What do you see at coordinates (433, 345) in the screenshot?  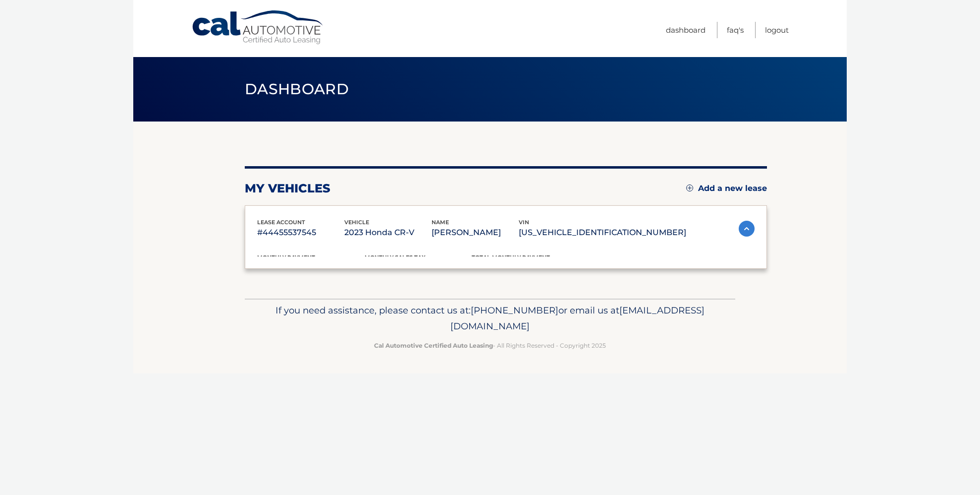 I see `strong: Cal Automotive Certified Auto Leasing` at bounding box center [433, 345].